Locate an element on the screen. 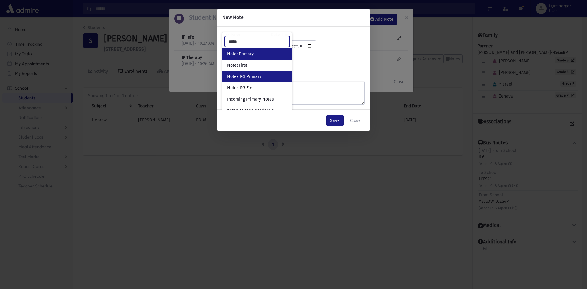  input: Search is located at coordinates (257, 42).